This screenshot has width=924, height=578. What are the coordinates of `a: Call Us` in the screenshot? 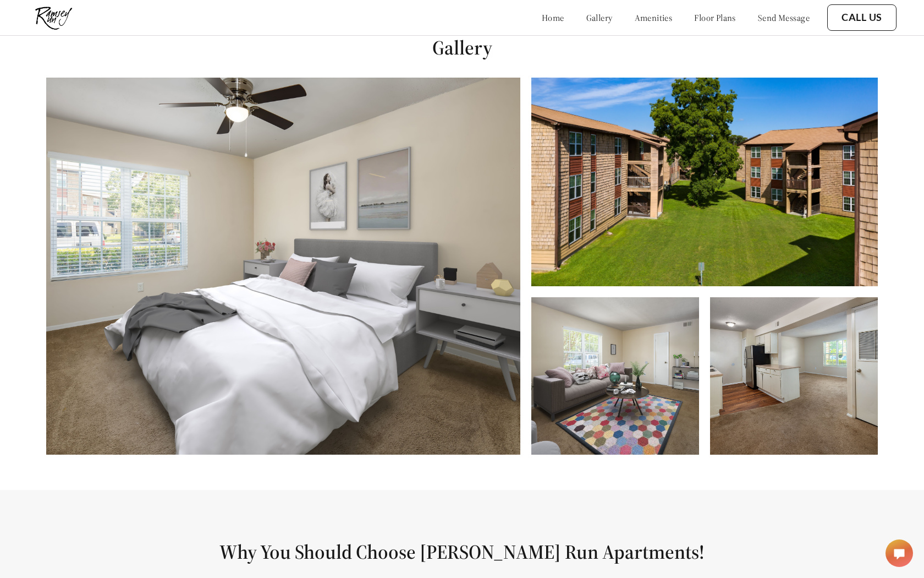 It's located at (862, 17).